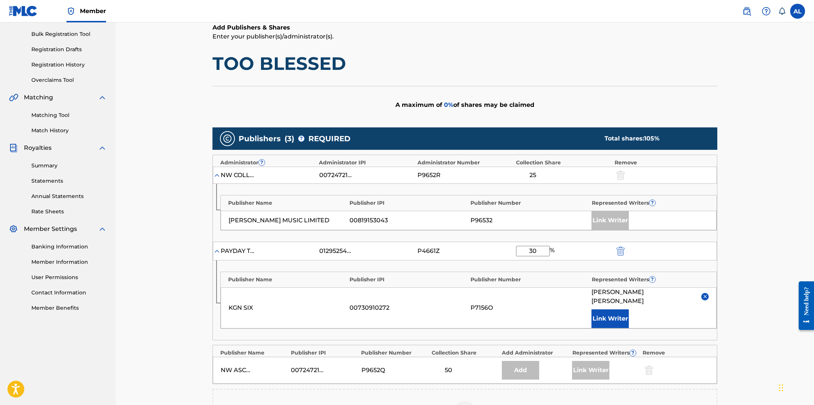 The image size is (814, 405). What do you see at coordinates (329, 139) in the screenshot?
I see `span: REQUIRED` at bounding box center [329, 139].